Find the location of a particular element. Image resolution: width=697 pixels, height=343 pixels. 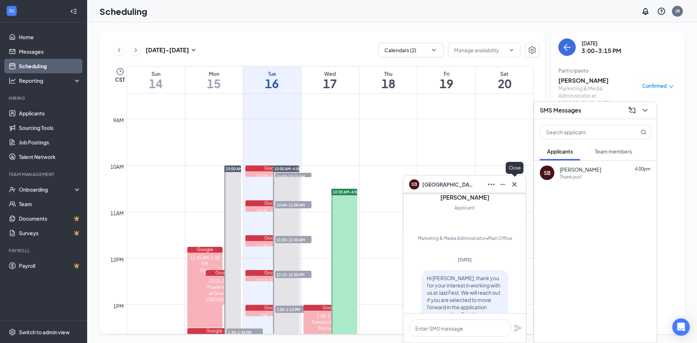

div: Applicant is located at coordinates (465, 208).